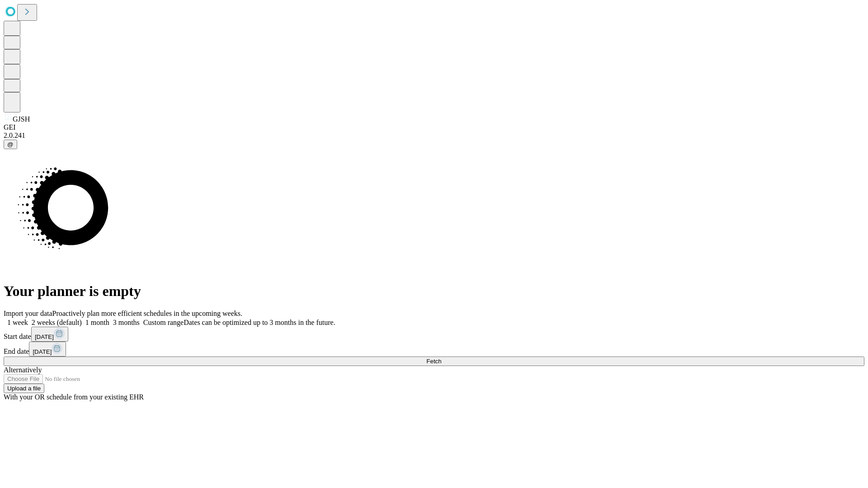  Describe the element at coordinates (434, 127) in the screenshot. I see `div: GEI` at that location.